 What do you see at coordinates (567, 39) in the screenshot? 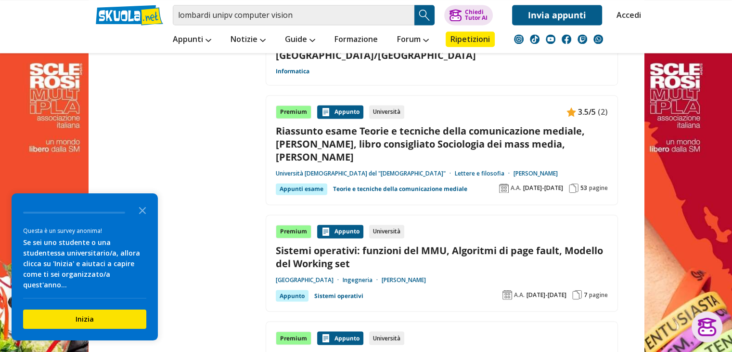
I see `img: facebook` at bounding box center [567, 39].